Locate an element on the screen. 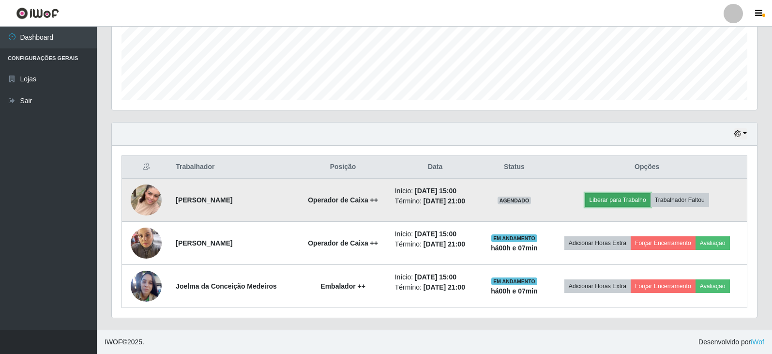 Image resolution: width=772 pixels, height=354 pixels. span: © 2025 . is located at coordinates (124, 342).